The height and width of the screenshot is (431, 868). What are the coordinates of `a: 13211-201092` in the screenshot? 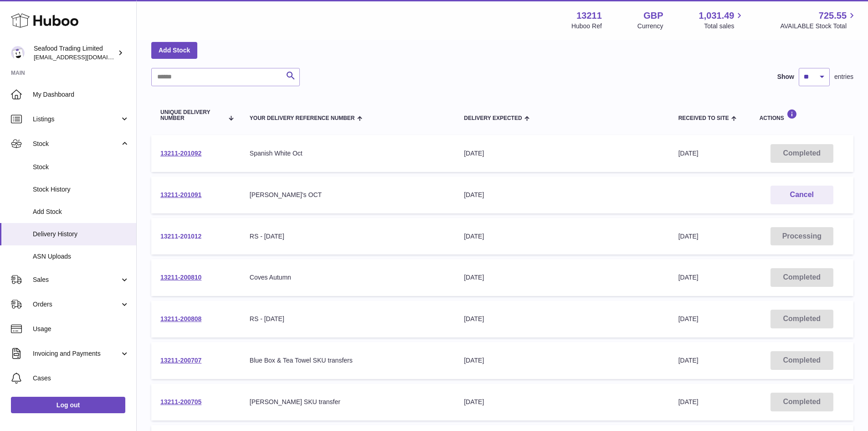 It's located at (181, 153).